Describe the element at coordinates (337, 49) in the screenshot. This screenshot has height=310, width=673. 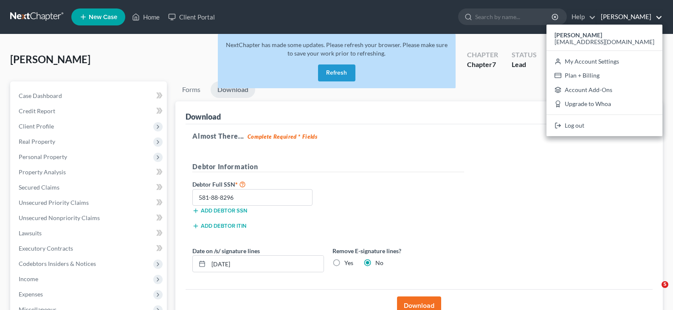
I see `span: NextChapter has made some updates. Please refresh your browser. Please make sure to save your wor...` at that location.